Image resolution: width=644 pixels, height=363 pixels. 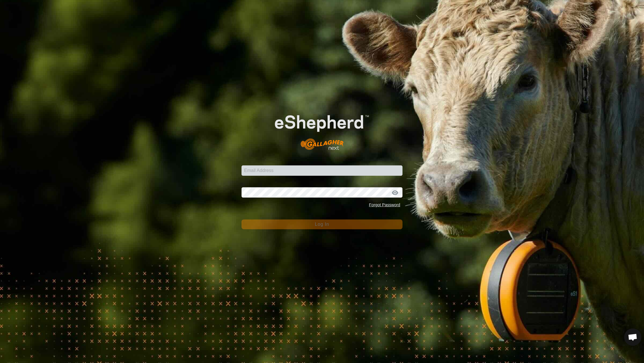 What do you see at coordinates (322, 129) in the screenshot?
I see `img: E-shepherd Logo` at bounding box center [322, 129].